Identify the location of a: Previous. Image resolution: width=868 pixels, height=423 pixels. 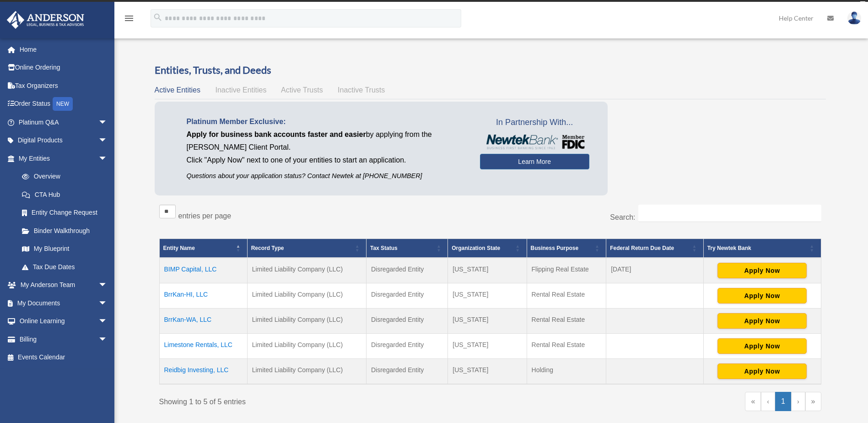
(768, 402).